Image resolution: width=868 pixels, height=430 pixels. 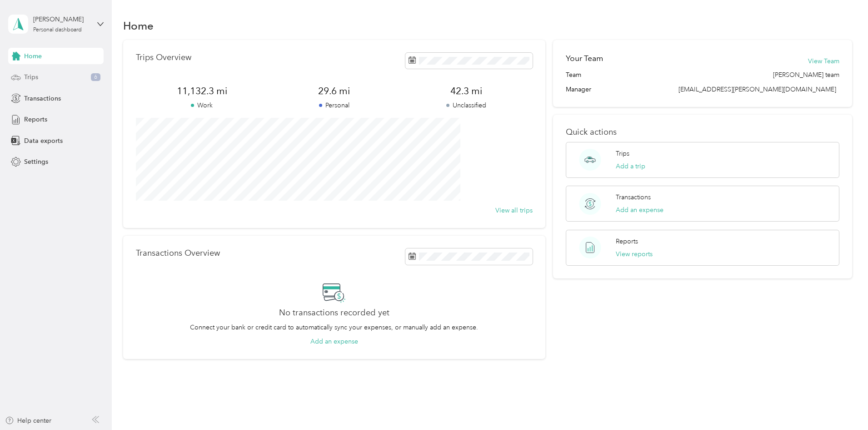 What do you see at coordinates (578, 89) in the screenshot?
I see `span: Manager` at bounding box center [578, 89].